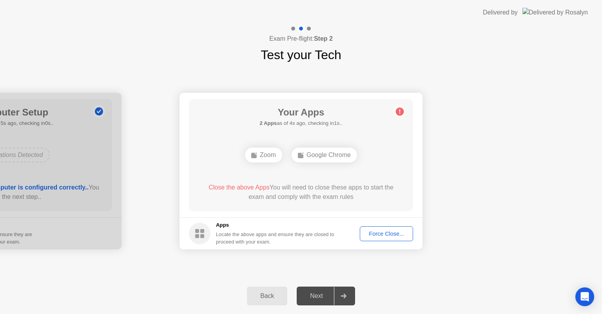  Describe the element at coordinates (301, 192) in the screenshot. I see `div: You will need to close these apps to start the exam and comply with the exam rules` at that location.